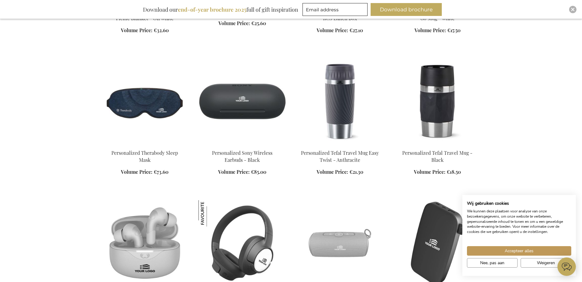 The image size is (582, 282). Describe the element at coordinates (145, 30) in the screenshot. I see `a: Volume Price: €32.60` at that location.